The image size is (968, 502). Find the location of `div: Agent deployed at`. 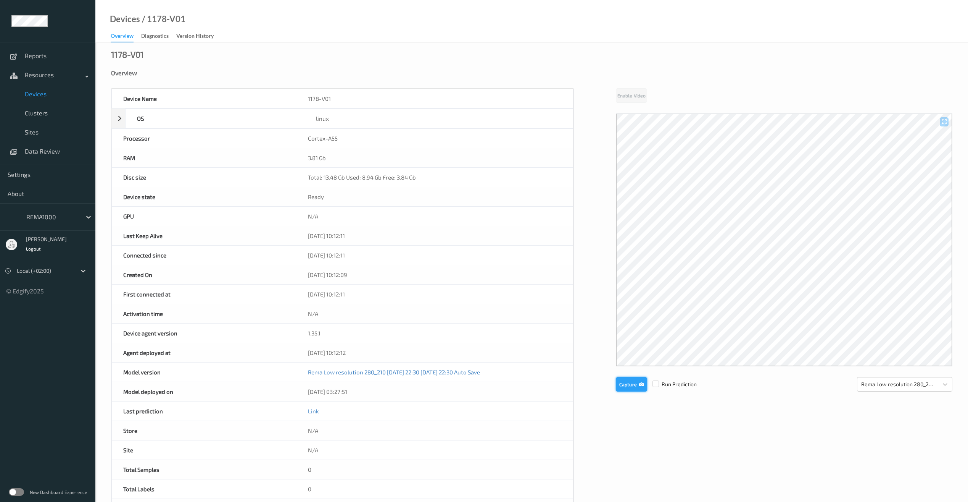

div: Agent deployed at is located at coordinates (204, 352).